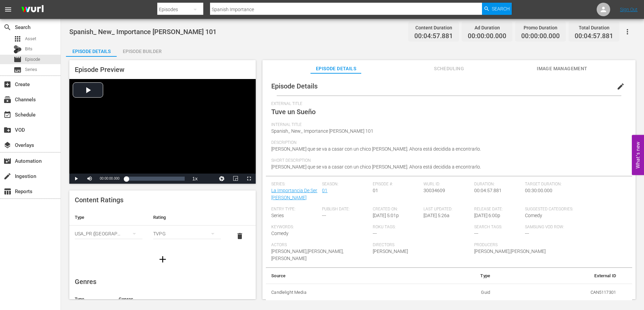 The width and height of the screenshot is (644, 310). I want to click on div: Bits, so click(17, 49).